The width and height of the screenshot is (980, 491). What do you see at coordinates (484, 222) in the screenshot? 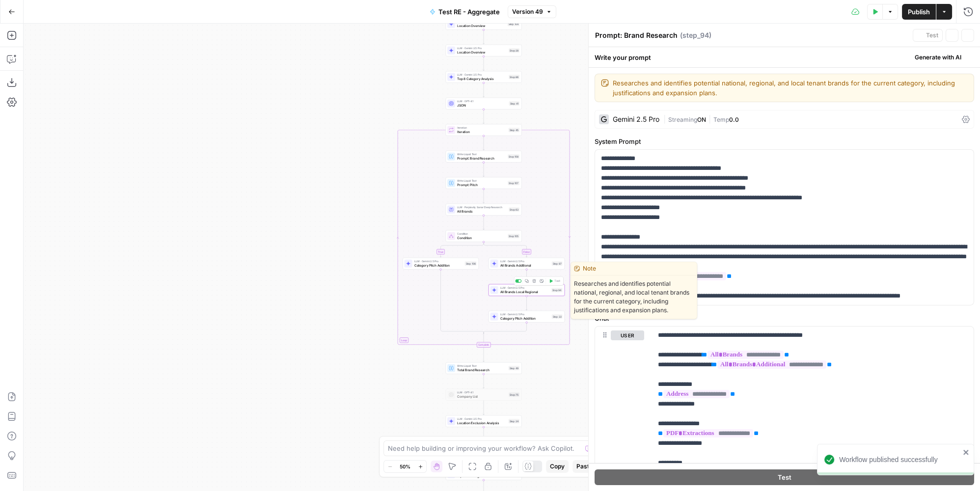
I see `g: Edge from step_63 to step_105` at bounding box center [484, 222].